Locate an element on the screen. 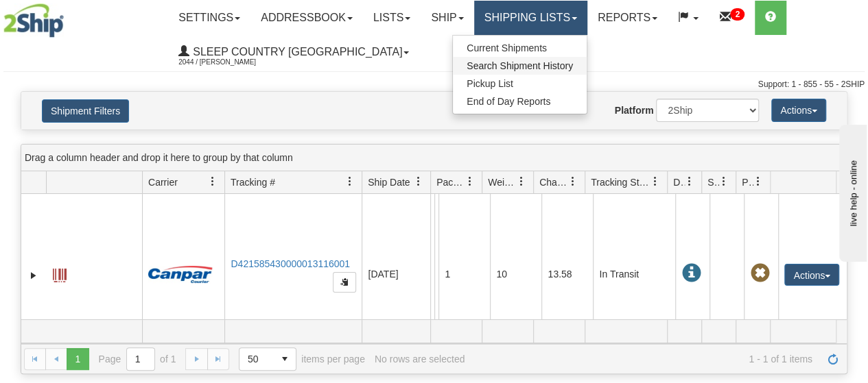 The image size is (868, 383). a: Expand is located at coordinates (33, 276).